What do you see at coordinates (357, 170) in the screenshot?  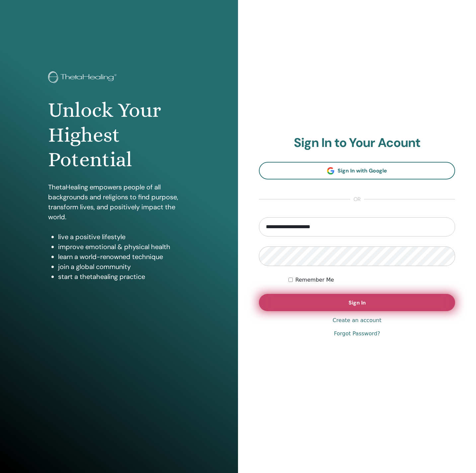 I see `a: Sign In with Google` at bounding box center [357, 170].